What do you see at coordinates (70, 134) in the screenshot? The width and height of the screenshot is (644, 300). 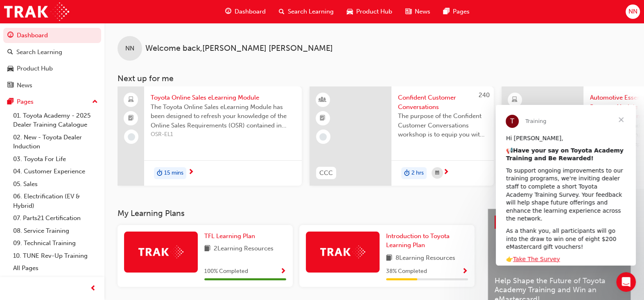 I see `div: As a thank you, all participants will go into the draw to win one of eight $200 eMastercard gift ...` at bounding box center [70, 134].